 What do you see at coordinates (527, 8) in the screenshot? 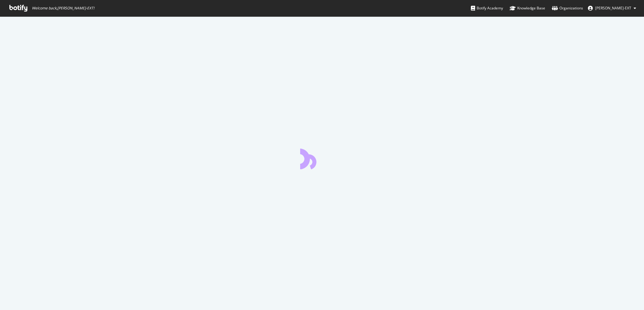
I see `div: Knowledge Base` at bounding box center [527, 8].